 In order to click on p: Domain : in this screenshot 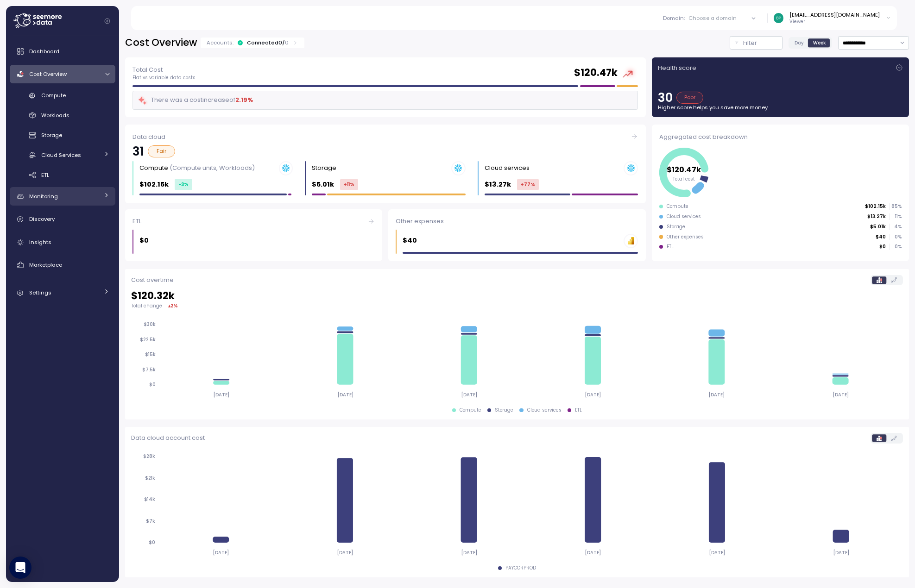, I will do `click(674, 18)`.